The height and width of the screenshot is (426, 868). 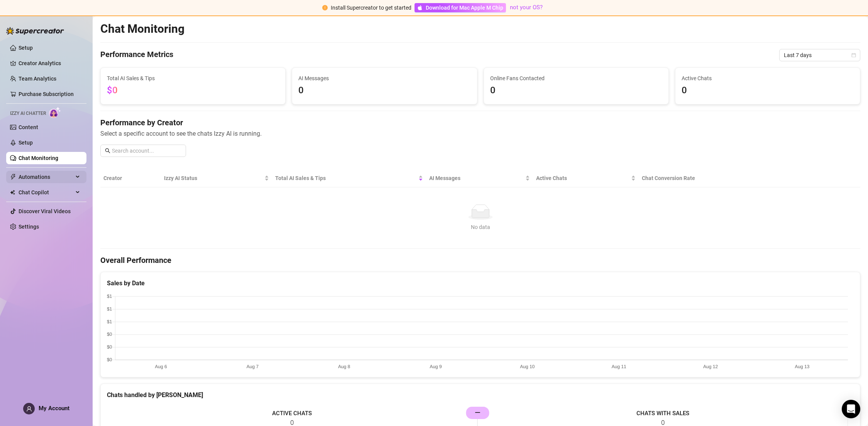 What do you see at coordinates (44, 211) in the screenshot?
I see `a: Discover Viral Videos` at bounding box center [44, 211].